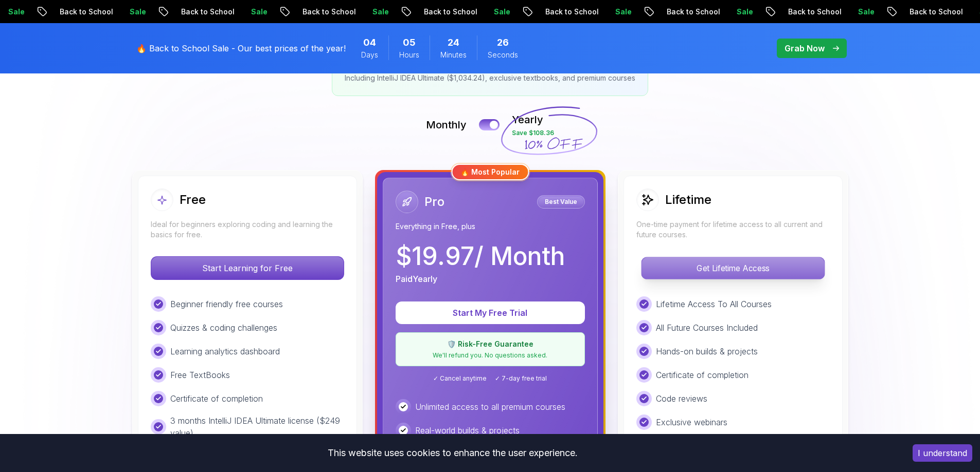  Describe the element at coordinates (192, 200) in the screenshot. I see `h2: Free` at that location.